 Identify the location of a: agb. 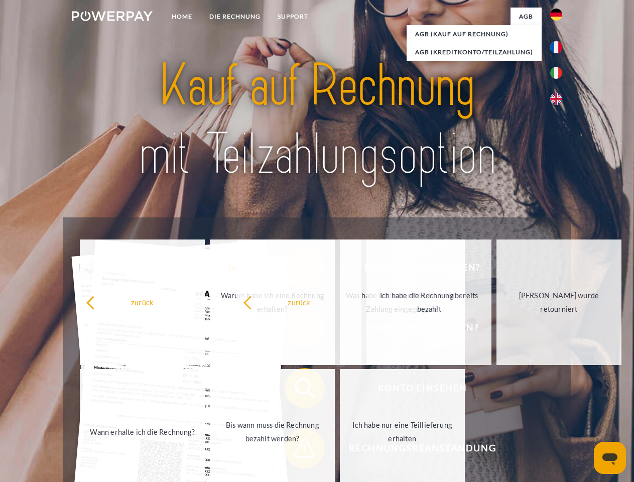
(526, 17).